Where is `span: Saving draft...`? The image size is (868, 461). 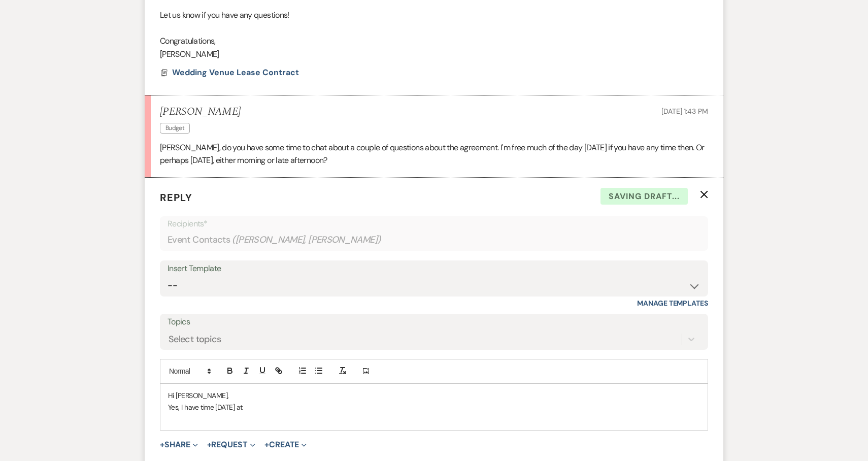
span: Saving draft... is located at coordinates (644, 197).